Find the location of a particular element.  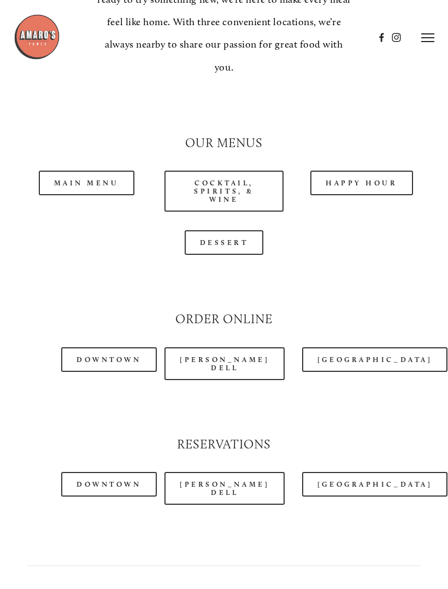

a: Dessert is located at coordinates (224, 242).